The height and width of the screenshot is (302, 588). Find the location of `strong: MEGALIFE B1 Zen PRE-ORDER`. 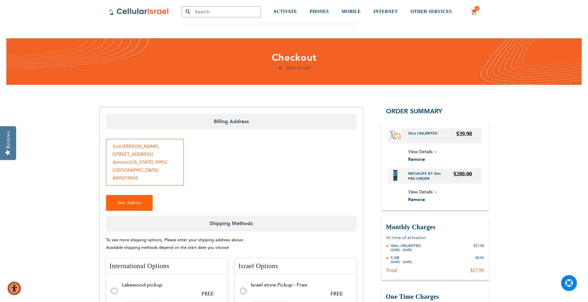

strong: MEGALIFE B1 Zen PRE-ORDER is located at coordinates (431, 176).